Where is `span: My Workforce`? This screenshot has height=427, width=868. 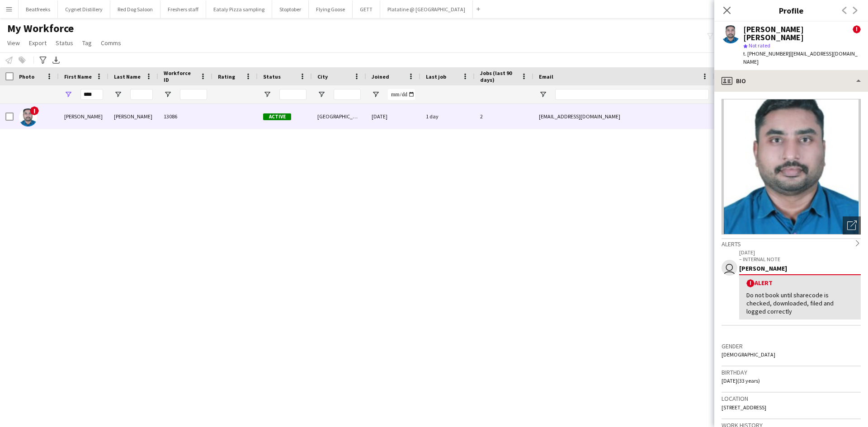
span: My Workforce is located at coordinates (41, 28).